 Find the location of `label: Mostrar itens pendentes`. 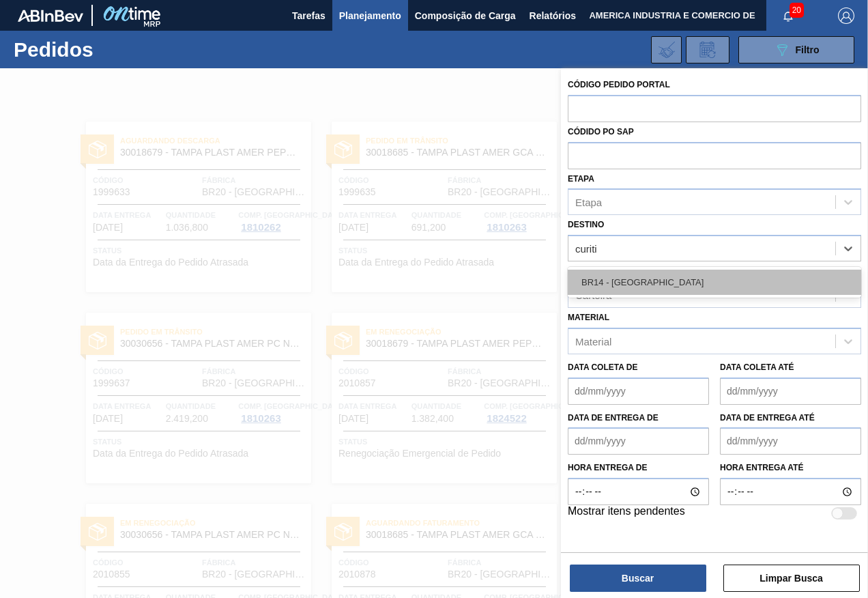

label: Mostrar itens pendentes is located at coordinates (627, 513).